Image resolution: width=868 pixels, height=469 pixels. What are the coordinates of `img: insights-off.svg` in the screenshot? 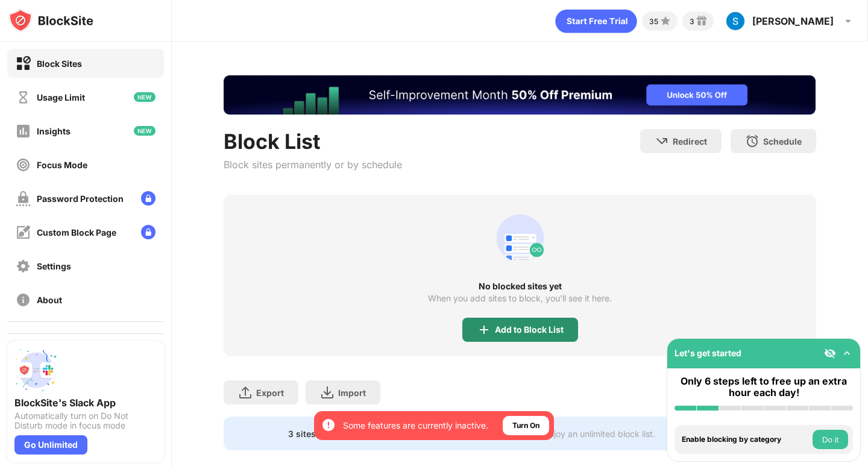 It's located at (23, 131).